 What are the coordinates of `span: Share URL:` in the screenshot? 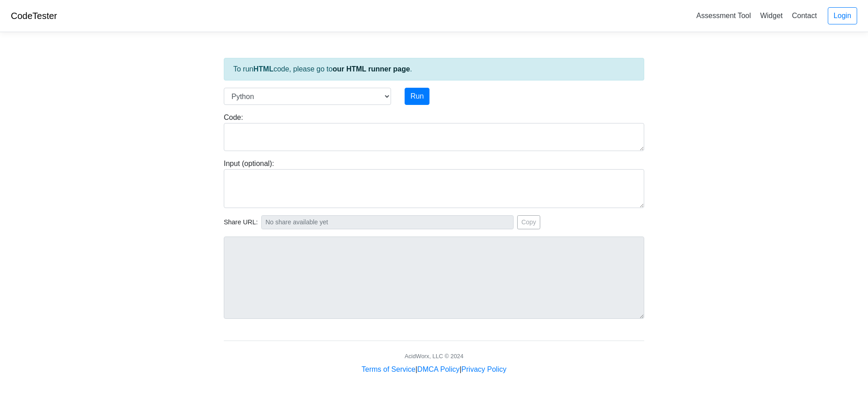 It's located at (240, 223).